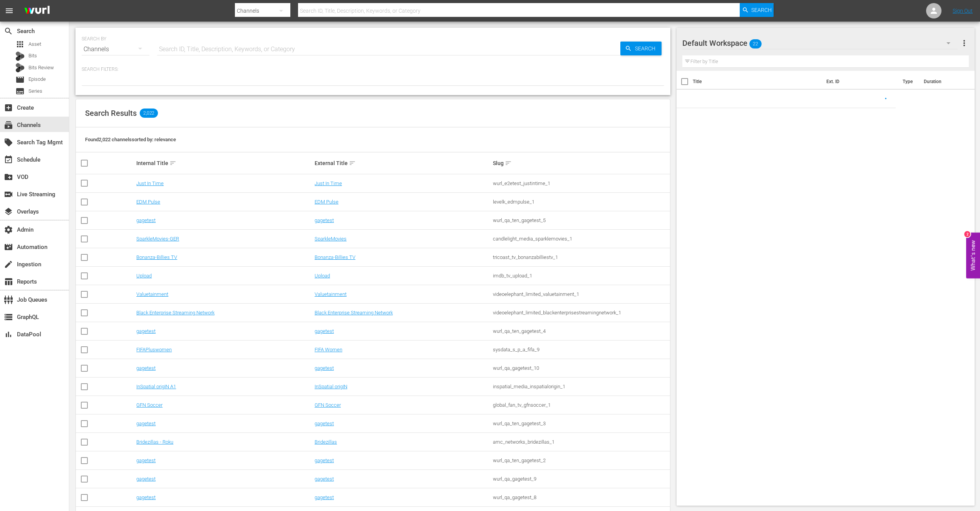 Image resolution: width=980 pixels, height=511 pixels. Describe the element at coordinates (9, 264) in the screenshot. I see `span: Ingestion` at that location.